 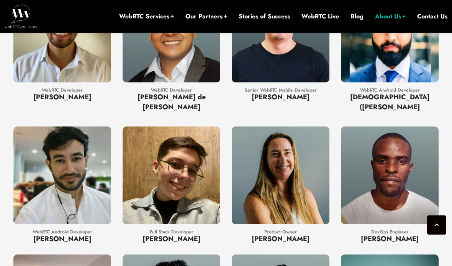 I want to click on div: DevOps Engineer, so click(x=389, y=231).